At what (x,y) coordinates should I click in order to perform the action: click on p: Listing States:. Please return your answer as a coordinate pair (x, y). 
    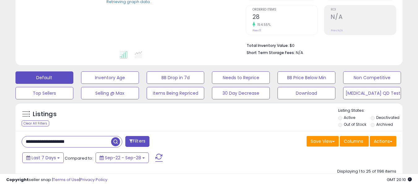
    Looking at the image, I should click on (371, 110).